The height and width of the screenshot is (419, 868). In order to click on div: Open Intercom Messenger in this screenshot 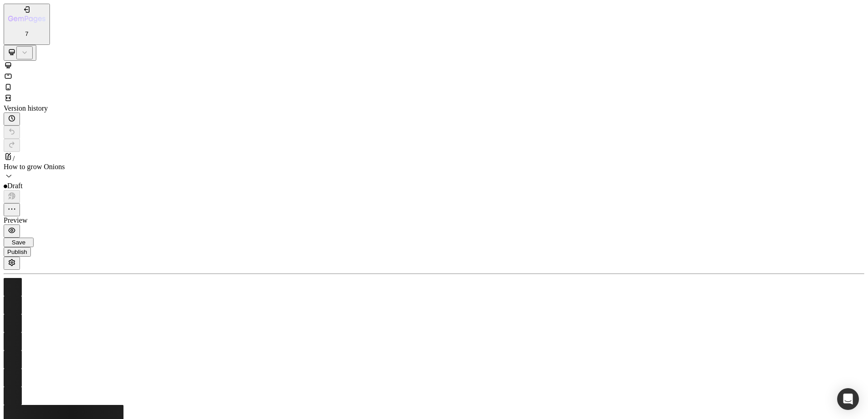, I will do `click(848, 399)`.